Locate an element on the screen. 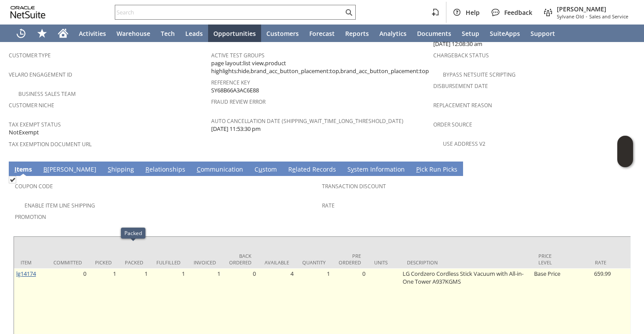 The width and height of the screenshot is (644, 334). a: Opportunities is located at coordinates (234, 33).